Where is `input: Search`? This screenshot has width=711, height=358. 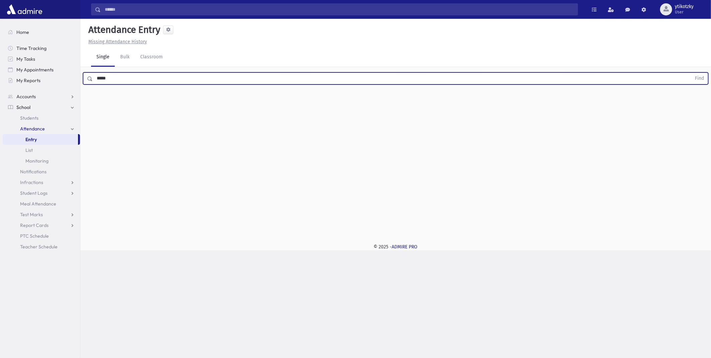
input: Search is located at coordinates (339, 9).